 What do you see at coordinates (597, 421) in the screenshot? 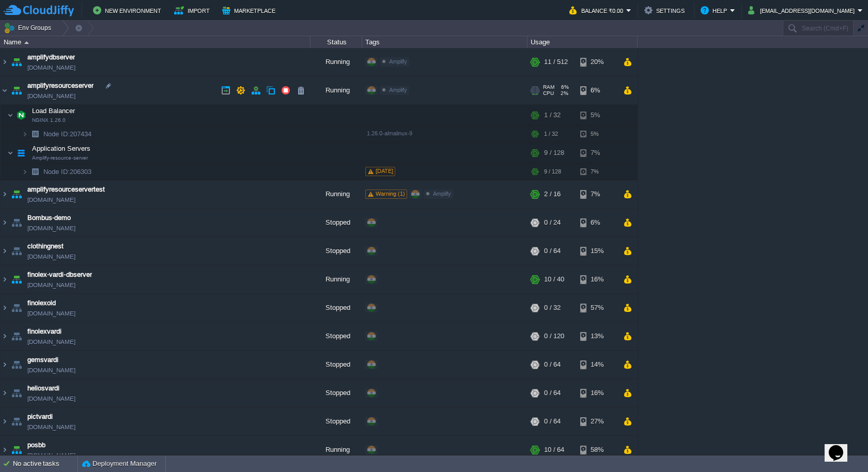
I see `div: 27%` at bounding box center [597, 421].